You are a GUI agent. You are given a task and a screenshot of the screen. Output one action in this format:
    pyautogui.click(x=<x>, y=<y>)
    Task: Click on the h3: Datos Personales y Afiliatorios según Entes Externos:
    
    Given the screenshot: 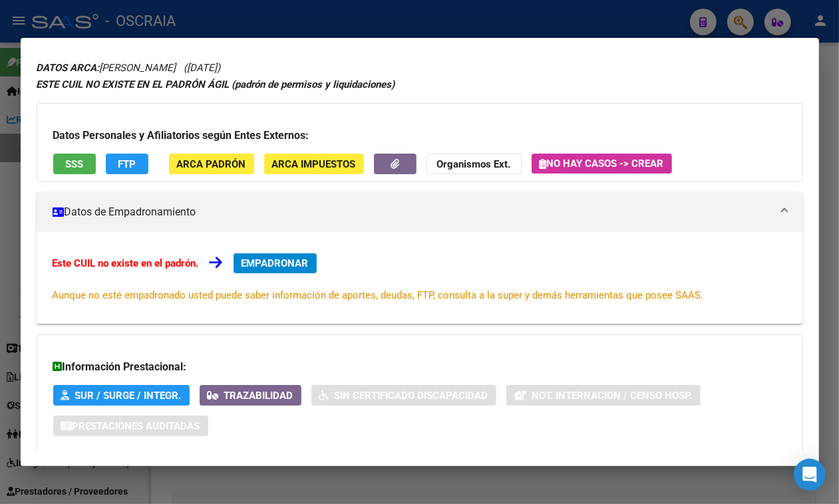 What is the action you would take?
    pyautogui.click(x=420, y=135)
    